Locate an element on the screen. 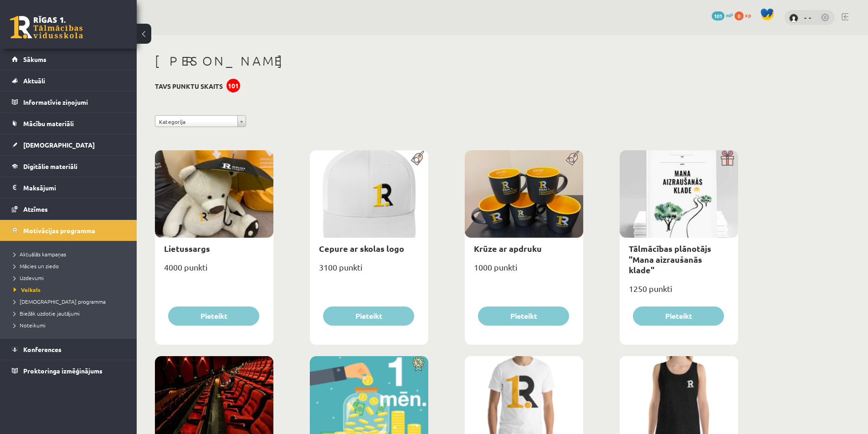  img: Atlaide is located at coordinates (418, 364).